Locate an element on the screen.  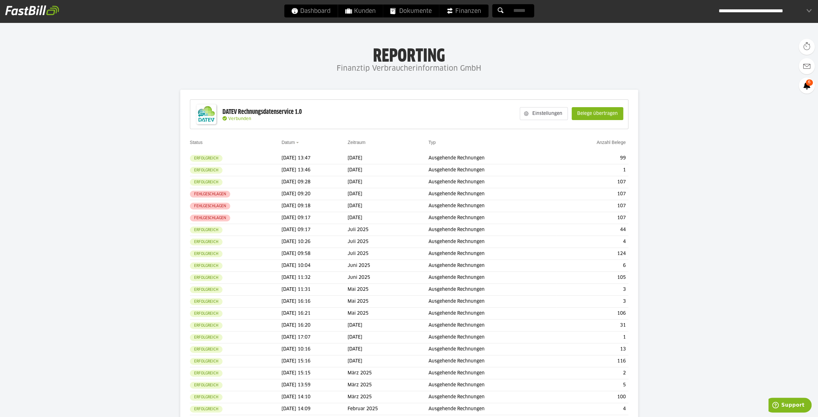
a: Typ is located at coordinates (432, 142).